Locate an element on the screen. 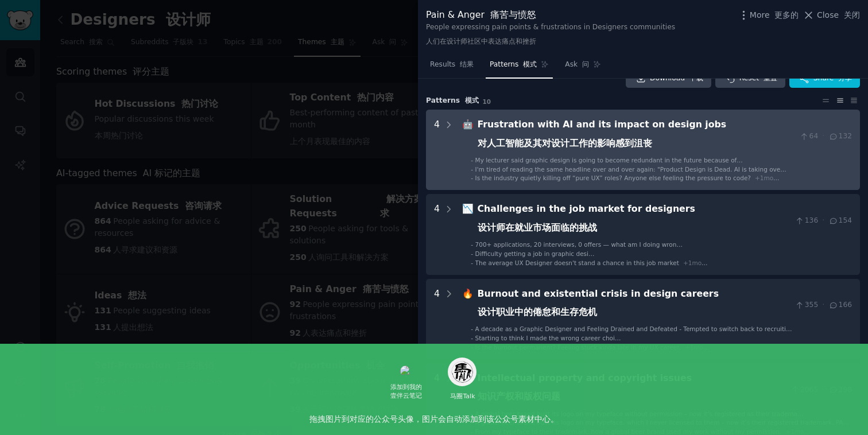  div: Challenges in the job market for designers is located at coordinates (634, 220).